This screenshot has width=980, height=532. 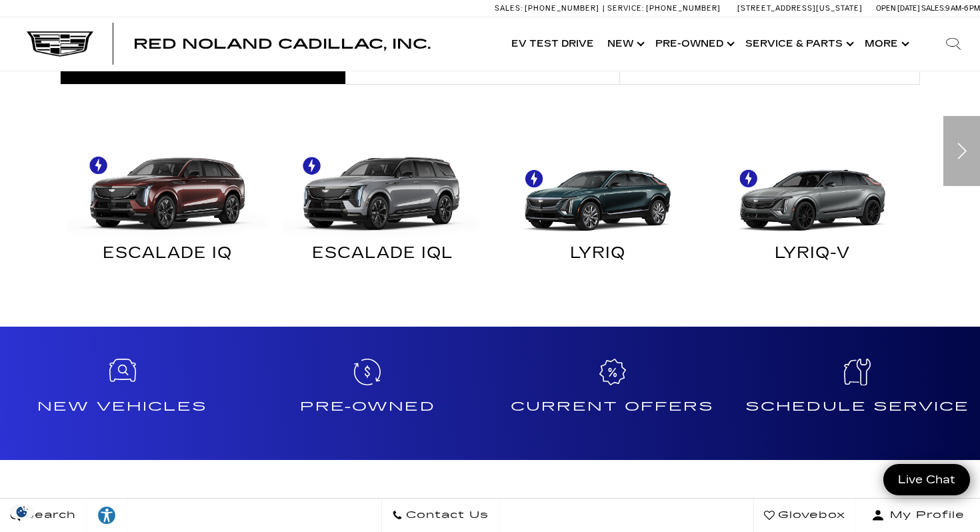 What do you see at coordinates (625, 8) in the screenshot?
I see `span: Service:` at bounding box center [625, 8].